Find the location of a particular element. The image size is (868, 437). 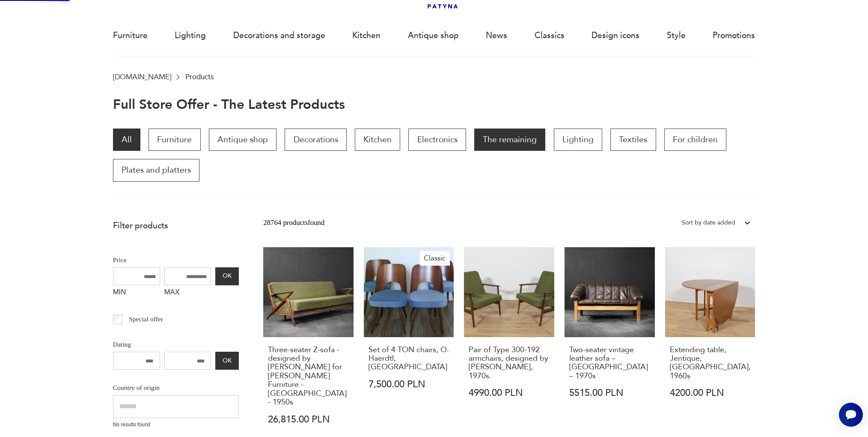

a: Promotions is located at coordinates (734, 36).